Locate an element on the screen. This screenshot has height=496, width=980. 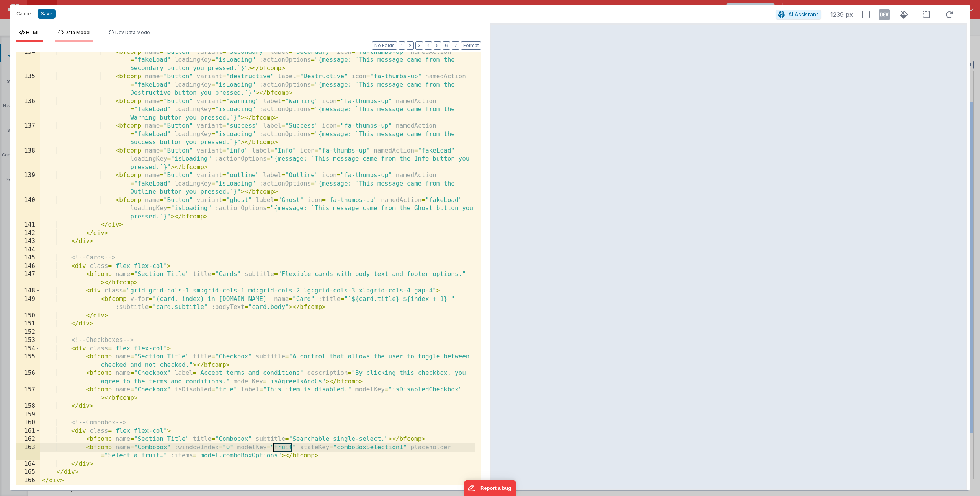
div: 157 is located at coordinates (28, 393).